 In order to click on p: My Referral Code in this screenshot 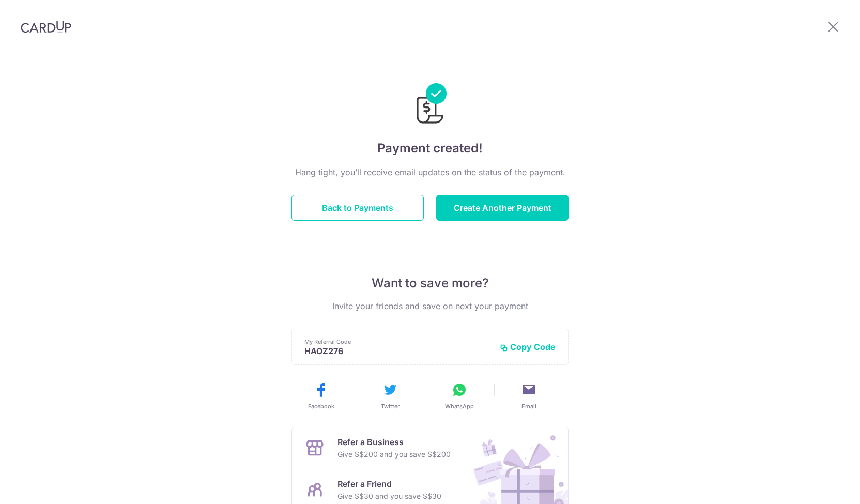, I will do `click(398, 341)`.